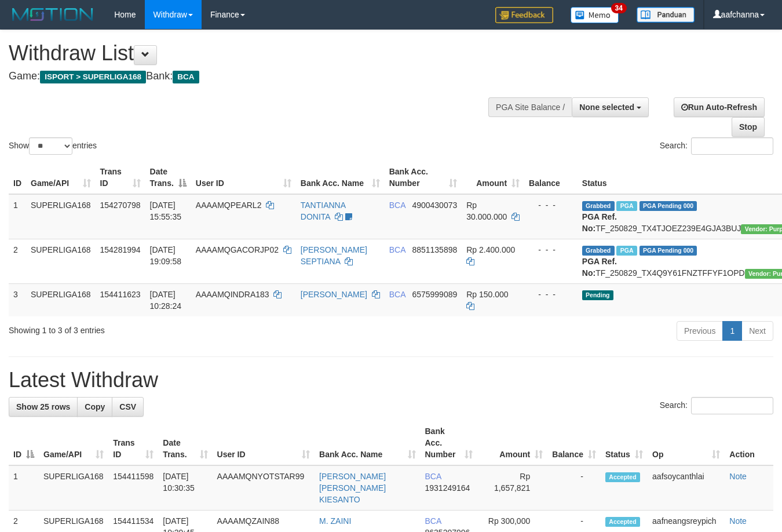 Image resolution: width=782 pixels, height=532 pixels. I want to click on h1: Withdraw List, so click(259, 53).